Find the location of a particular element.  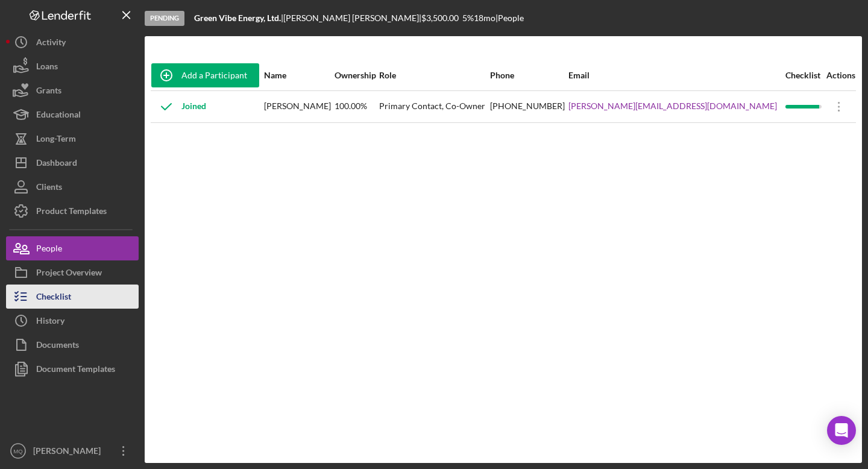

button: Long-Term is located at coordinates (73, 138).